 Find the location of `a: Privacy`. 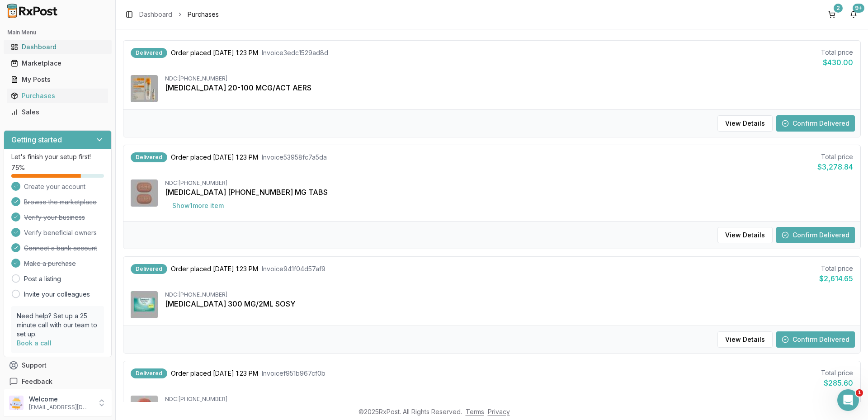

a: Privacy is located at coordinates (499, 411).